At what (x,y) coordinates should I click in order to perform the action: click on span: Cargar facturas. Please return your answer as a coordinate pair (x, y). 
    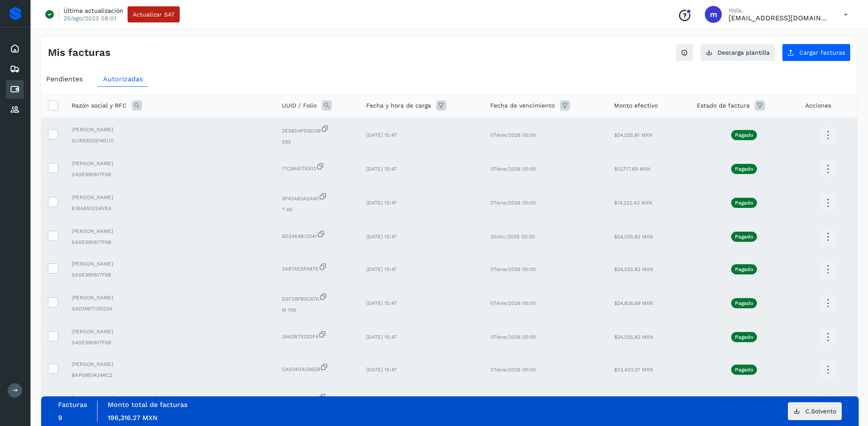
    Looking at the image, I should click on (822, 52).